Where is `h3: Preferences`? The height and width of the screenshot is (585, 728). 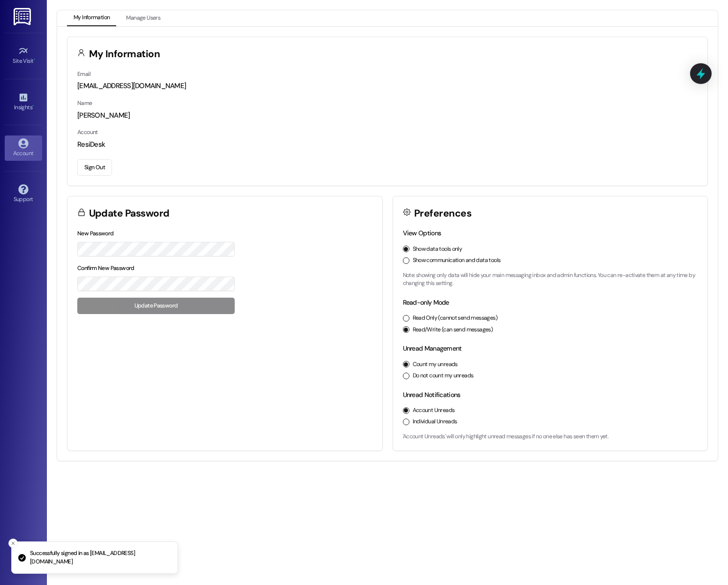 h3: Preferences is located at coordinates (443, 213).